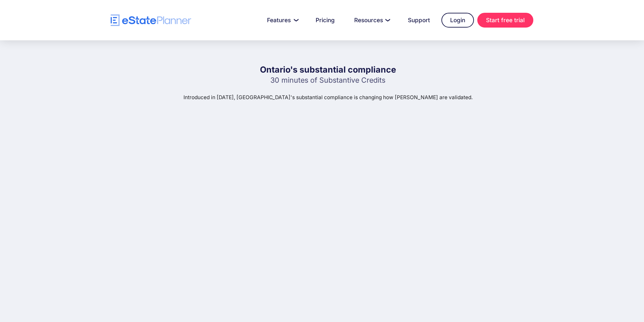 The image size is (644, 322). I want to click on a: Pricing, so click(325, 20).